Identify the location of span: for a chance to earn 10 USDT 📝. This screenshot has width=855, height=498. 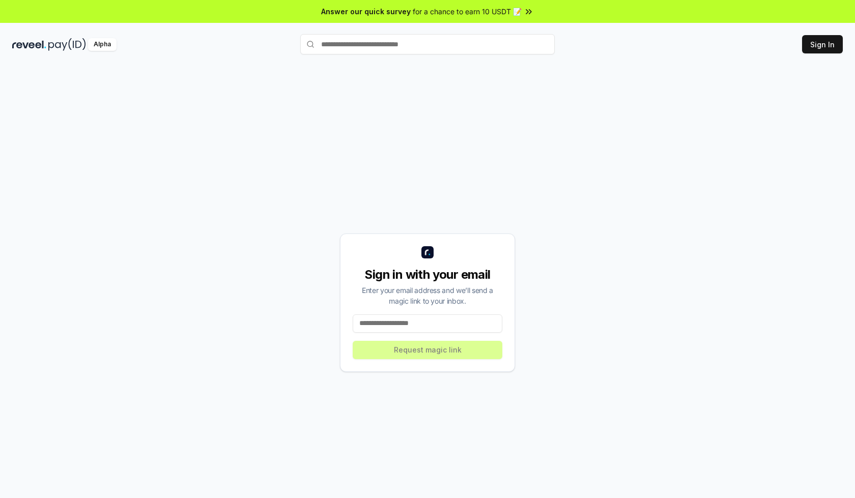
(467, 11).